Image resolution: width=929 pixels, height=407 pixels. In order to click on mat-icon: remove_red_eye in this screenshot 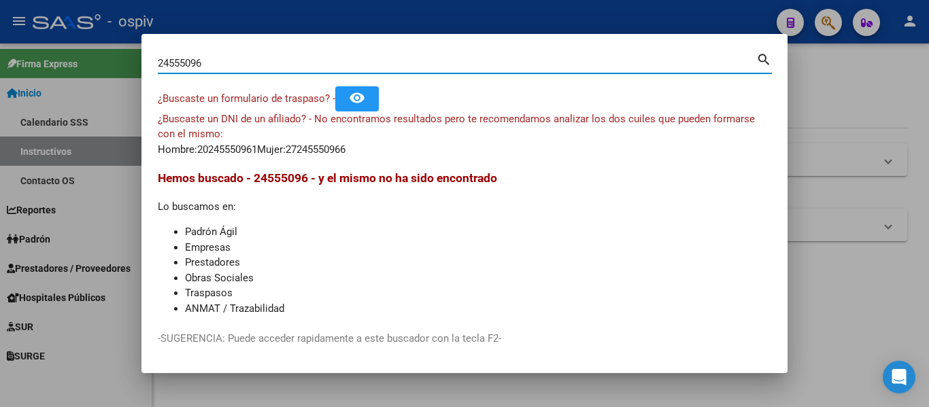, I will do `click(357, 98)`.